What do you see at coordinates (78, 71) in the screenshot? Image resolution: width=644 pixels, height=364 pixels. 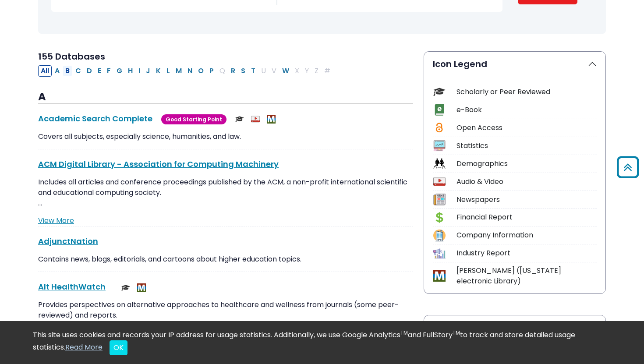 I see `button: Filter Results C` at bounding box center [78, 71].